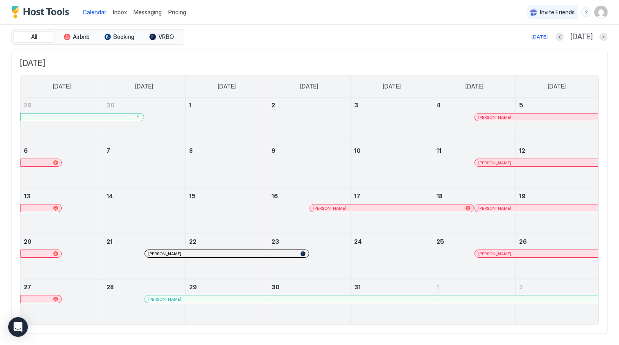 Image resolution: width=619 pixels, height=345 pixels. What do you see at coordinates (193, 241) in the screenshot?
I see `span: 22` at bounding box center [193, 241].